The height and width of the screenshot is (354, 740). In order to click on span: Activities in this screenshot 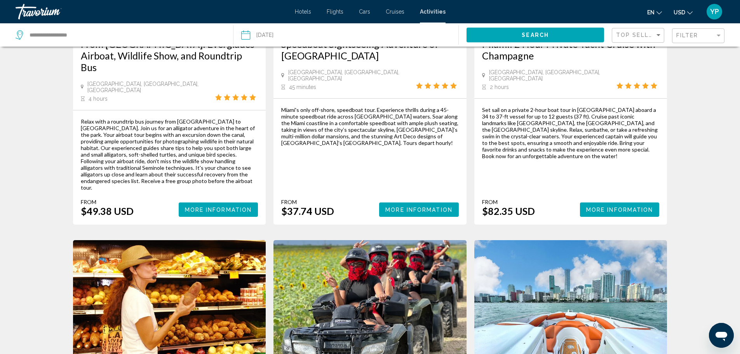, I will do `click(433, 12)`.